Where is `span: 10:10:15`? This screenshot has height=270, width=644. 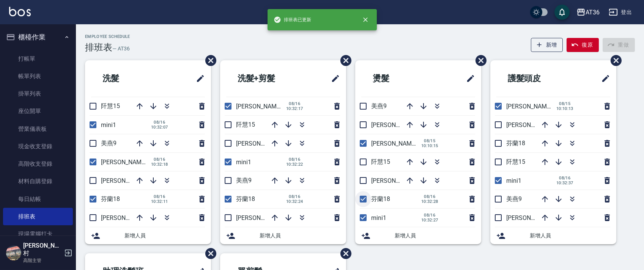
span: 10:10:15 is located at coordinates (430, 146).